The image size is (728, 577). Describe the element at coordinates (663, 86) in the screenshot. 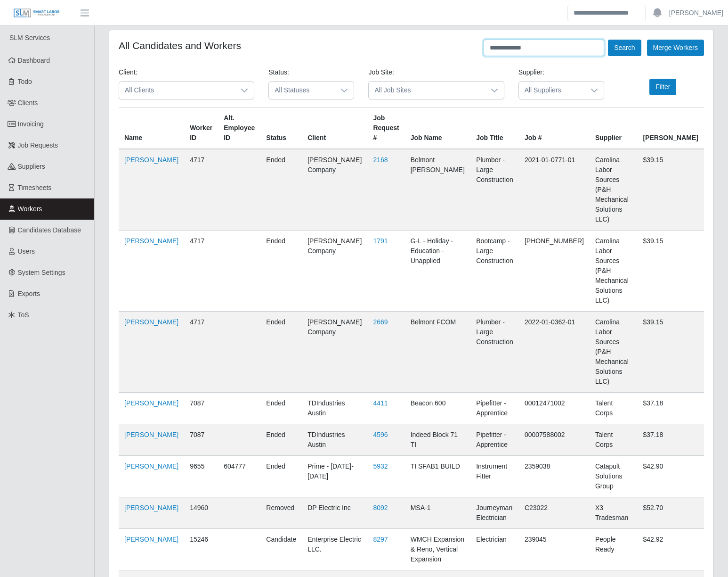

I see `button: Filter` at that location.